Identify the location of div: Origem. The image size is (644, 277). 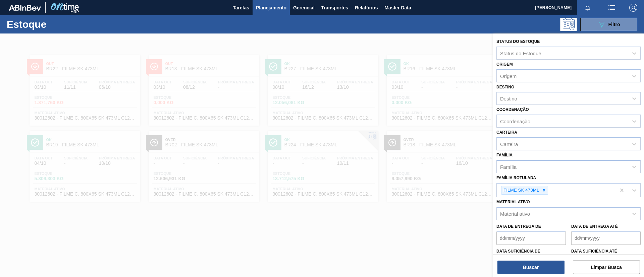
(508, 76).